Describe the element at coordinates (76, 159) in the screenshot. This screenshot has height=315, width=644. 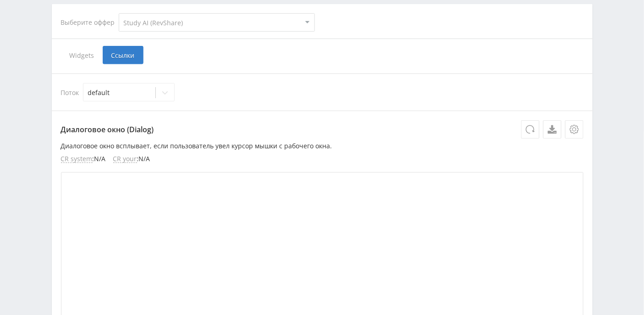
I see `span: CR system` at that location.